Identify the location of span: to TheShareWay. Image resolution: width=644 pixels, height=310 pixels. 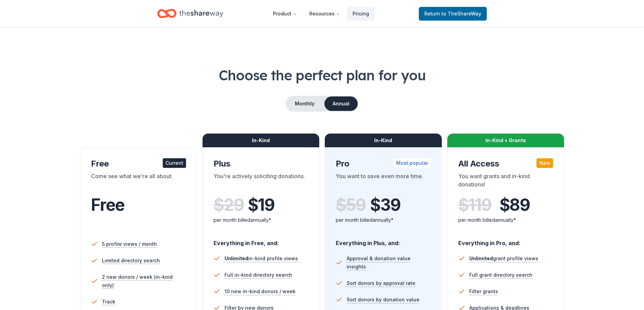
(461, 13).